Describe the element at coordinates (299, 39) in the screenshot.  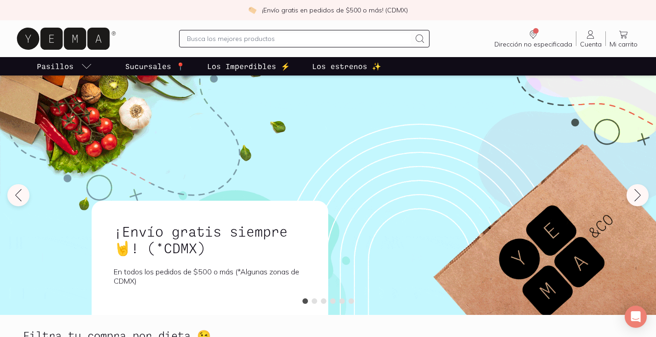
I see `input: Busca los mejores productos` at that location.